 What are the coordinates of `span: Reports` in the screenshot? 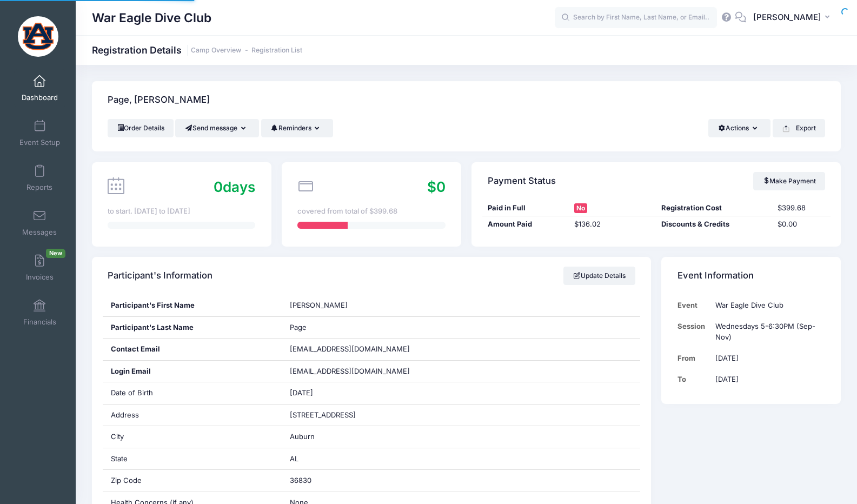 It's located at (40, 187).